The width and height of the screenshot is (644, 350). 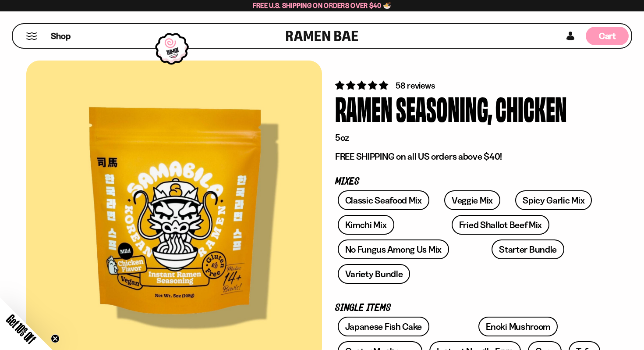 What do you see at coordinates (469, 157) in the screenshot?
I see `p: FREE SHIPPING on all US orders above $40!` at bounding box center [469, 157].